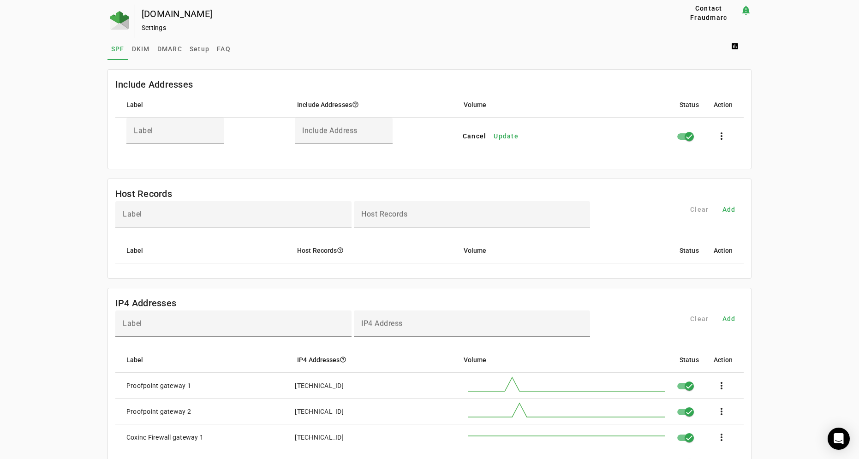 This screenshot has width=859, height=459. Describe the element at coordinates (838, 439) in the screenshot. I see `div: Open Intercom Messenger` at that location.